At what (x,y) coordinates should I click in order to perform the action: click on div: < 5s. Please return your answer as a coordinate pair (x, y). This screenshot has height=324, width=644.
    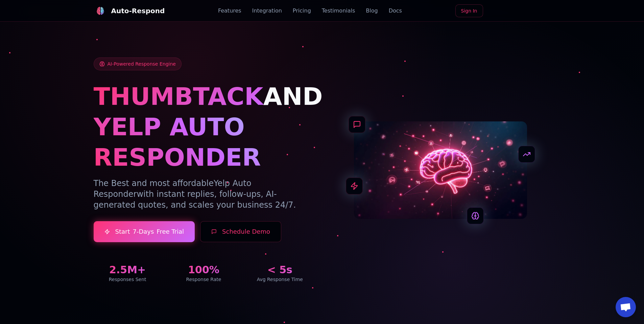
    Looking at the image, I should click on (280, 270).